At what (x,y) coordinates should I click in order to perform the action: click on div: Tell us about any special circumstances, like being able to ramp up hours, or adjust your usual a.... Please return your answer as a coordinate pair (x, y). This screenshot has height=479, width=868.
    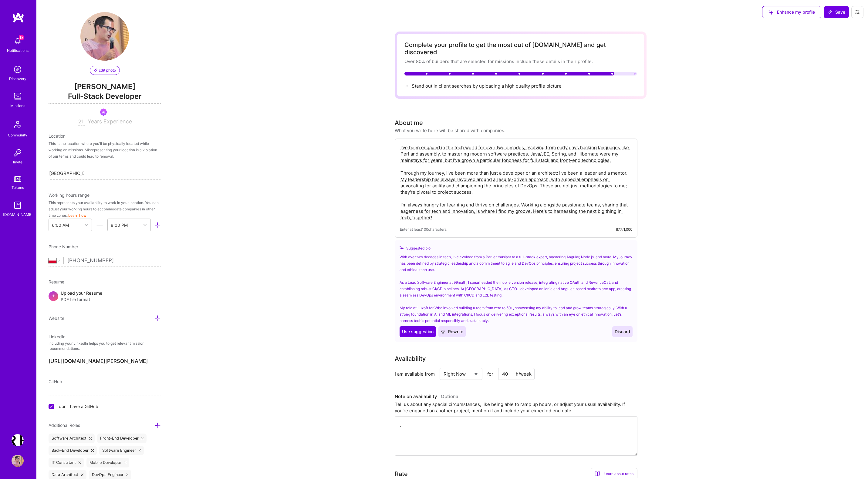
    Looking at the image, I should click on (516, 408).